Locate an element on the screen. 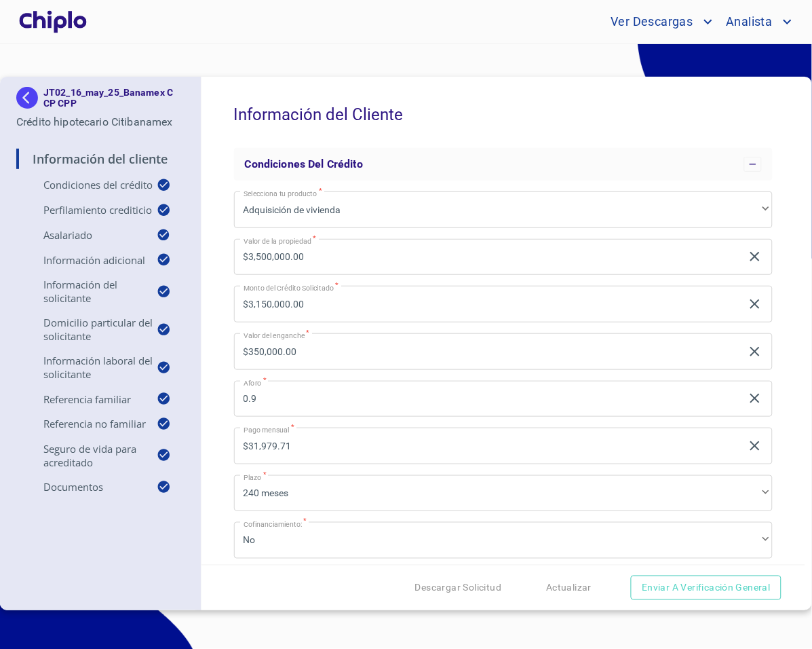 This screenshot has width=812, height=649. div: 240 meses is located at coordinates (503, 493).